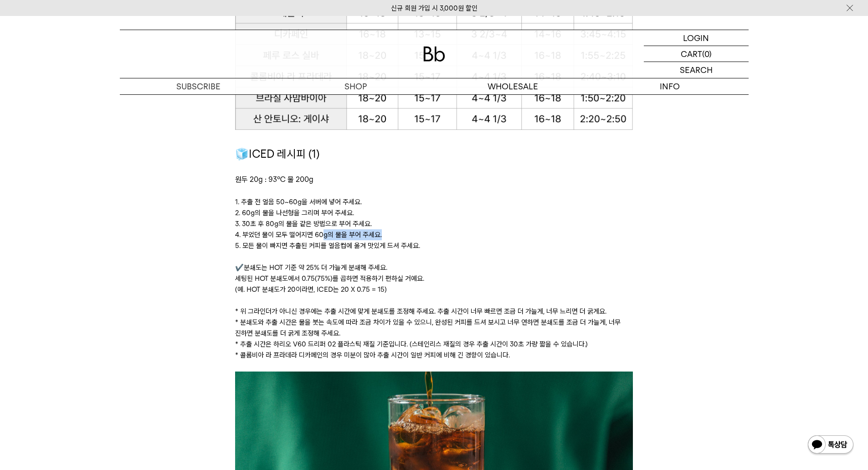 The image size is (868, 470). What do you see at coordinates (434, 213) in the screenshot?
I see `p: 2. 60g의 물을 나선형을 그리며 부어 주세요.` at bounding box center [434, 213].